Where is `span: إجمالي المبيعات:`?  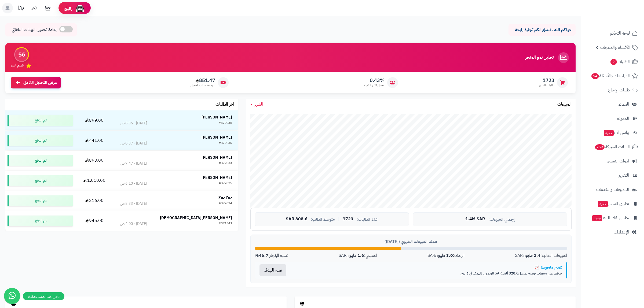
span: إجمالي المبيعات: is located at coordinates (502, 220).